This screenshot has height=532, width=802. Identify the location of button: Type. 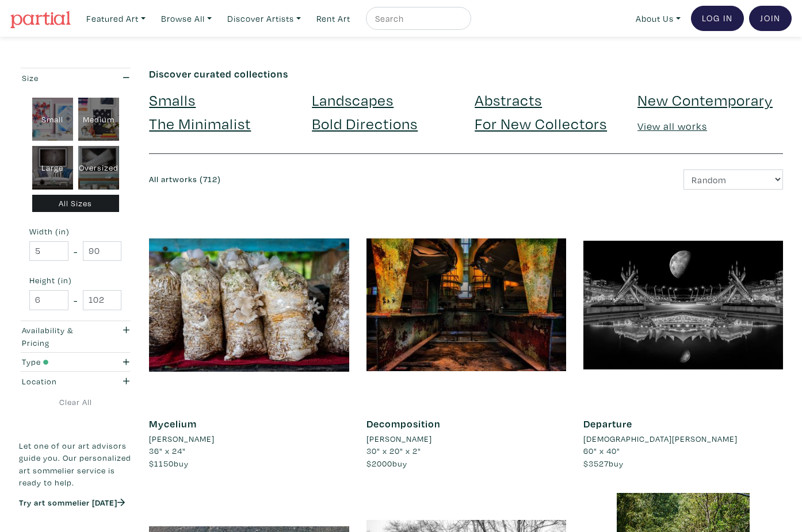
(75, 362).